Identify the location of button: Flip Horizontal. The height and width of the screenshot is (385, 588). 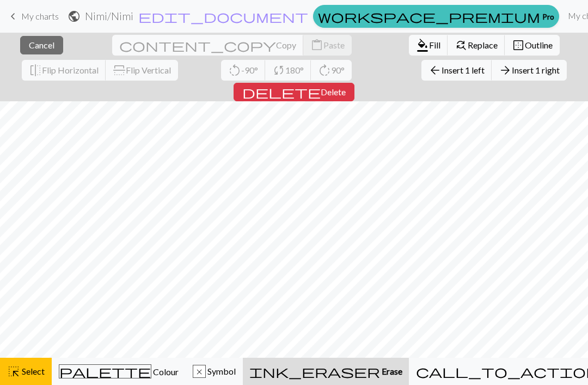
(64, 70).